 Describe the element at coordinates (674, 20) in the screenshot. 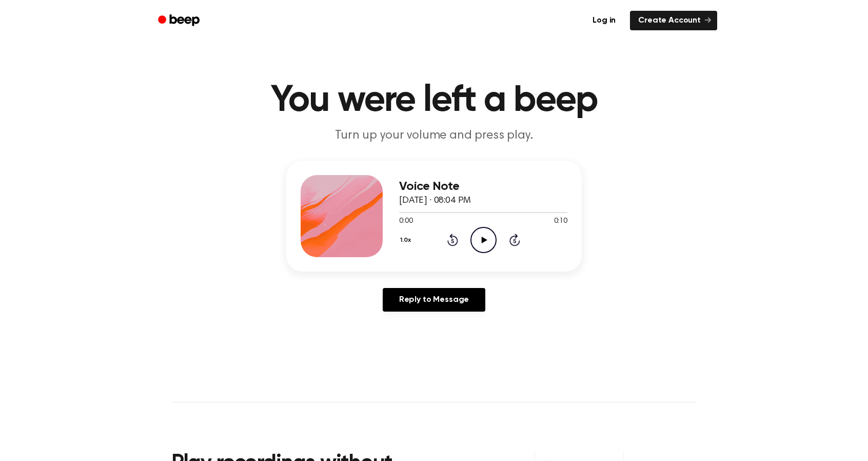

I see `a: Create Account` at that location.